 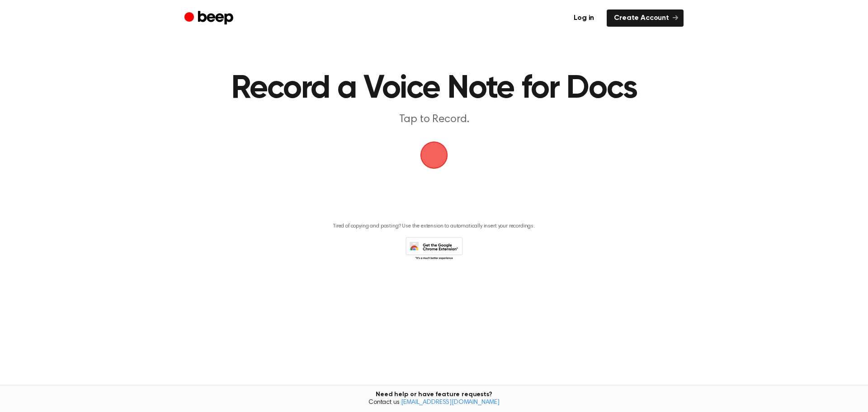 I want to click on p: Tired of copying and pasting? Use the extension to automatically insert your recordings., so click(x=434, y=226).